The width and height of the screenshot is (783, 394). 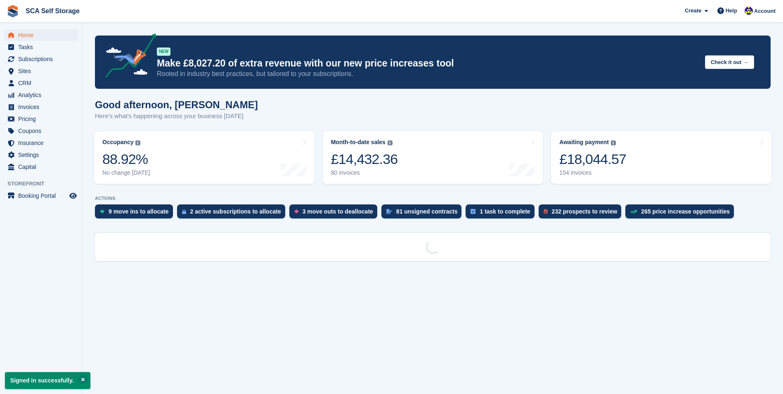 I want to click on span: Pricing, so click(x=43, y=119).